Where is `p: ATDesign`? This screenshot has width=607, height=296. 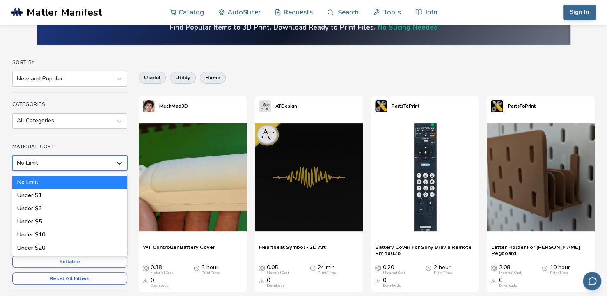
p: ATDesign is located at coordinates (286, 106).